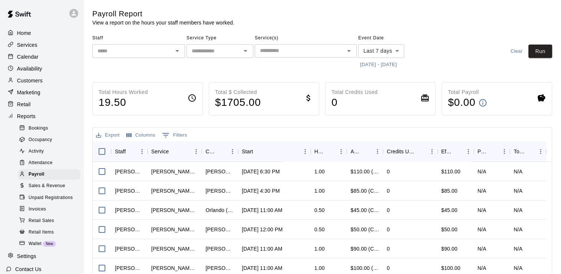 The height and width of the screenshot is (274, 561). I want to click on a: Retail, so click(42, 104).